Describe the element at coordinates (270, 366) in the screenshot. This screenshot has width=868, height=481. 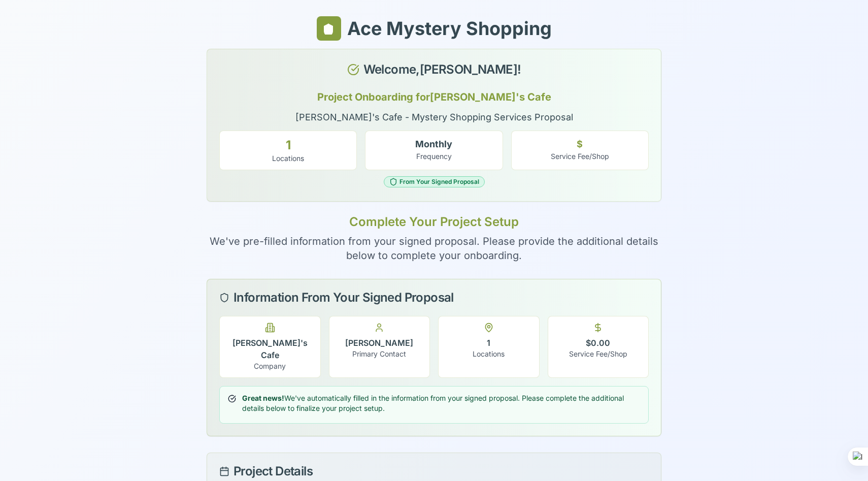
I see `div: Company` at that location.